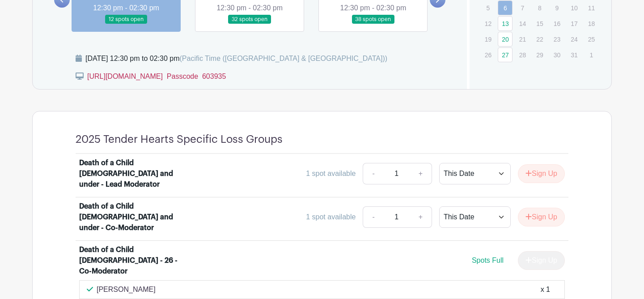  I want to click on p: 19, so click(488, 39).